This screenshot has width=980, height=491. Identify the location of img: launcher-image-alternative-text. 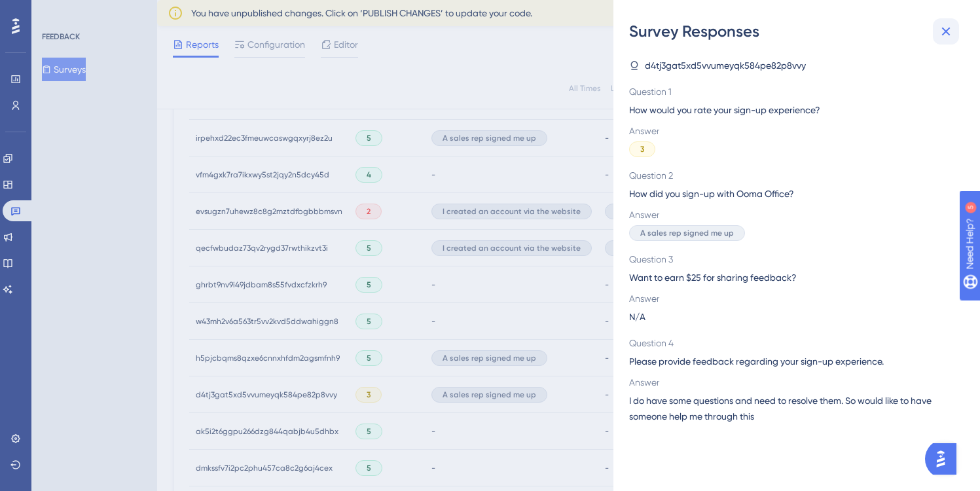
(16, 19).